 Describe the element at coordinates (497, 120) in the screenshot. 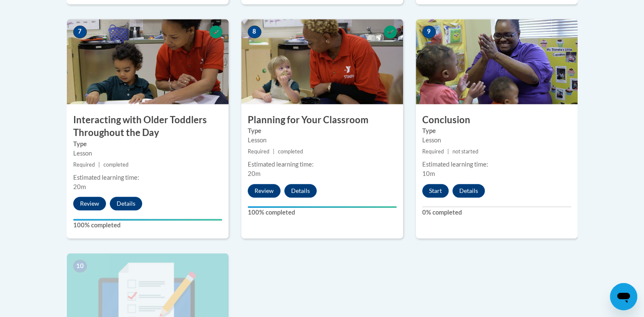

I see `h3: Conclusion` at that location.